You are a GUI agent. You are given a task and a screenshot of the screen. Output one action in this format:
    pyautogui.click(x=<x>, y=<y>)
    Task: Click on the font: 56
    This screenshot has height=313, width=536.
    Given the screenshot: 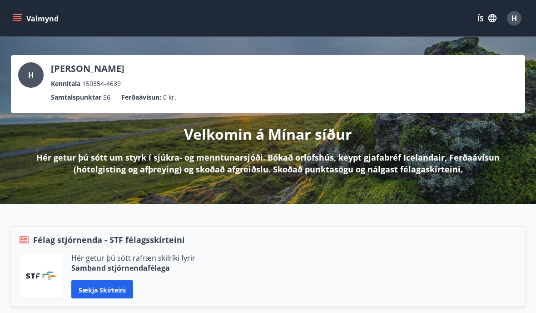 What is the action you would take?
    pyautogui.click(x=107, y=97)
    